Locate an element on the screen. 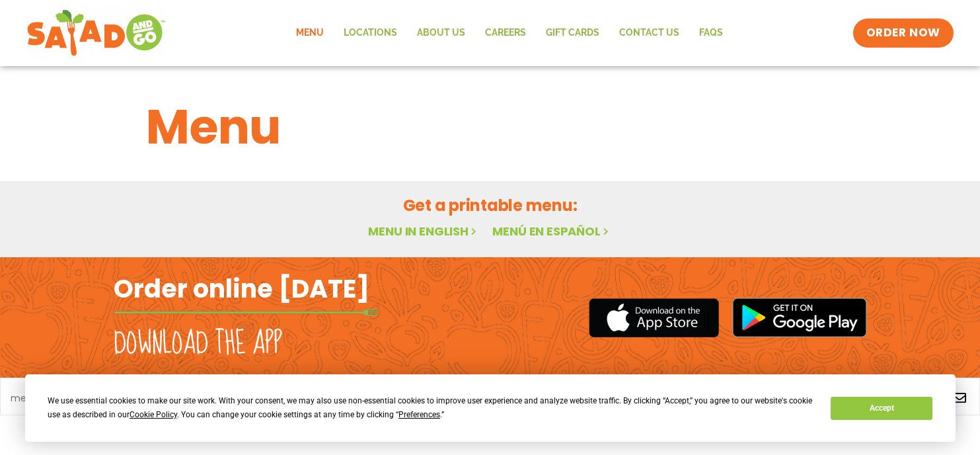 The width and height of the screenshot is (980, 455). a: Locations is located at coordinates (370, 33).